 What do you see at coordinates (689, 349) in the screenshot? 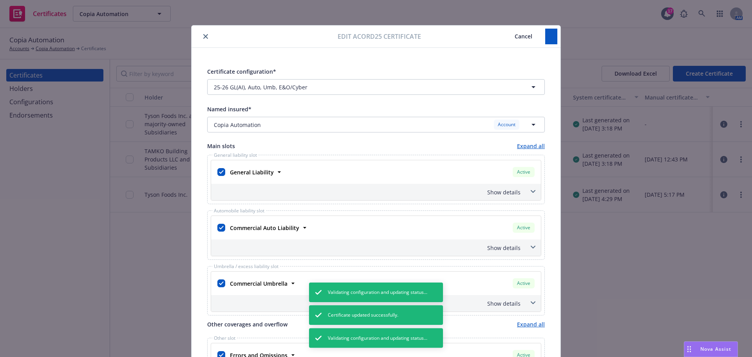
I see `div: Drag to move` at bounding box center [689, 349].